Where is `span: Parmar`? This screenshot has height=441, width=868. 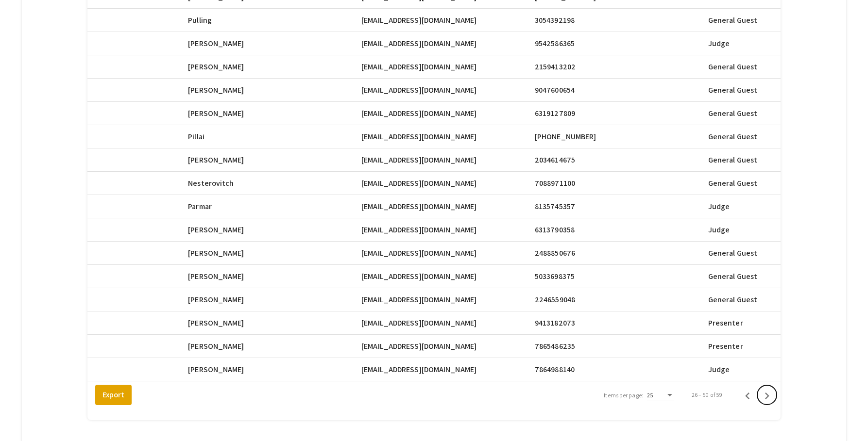
span: Parmar is located at coordinates (200, 207).